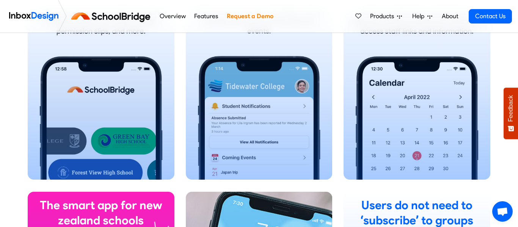 This screenshot has height=227, width=518. Describe the element at coordinates (511, 113) in the screenshot. I see `button: Feedback - Show survey` at that location.